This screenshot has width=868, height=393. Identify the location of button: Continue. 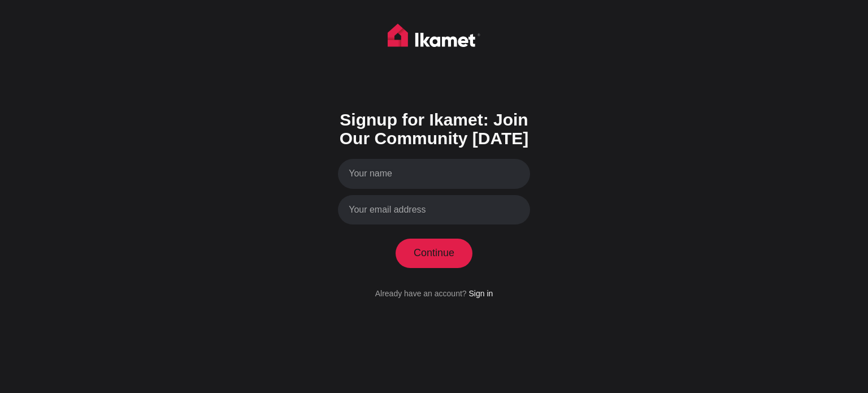
(434, 253).